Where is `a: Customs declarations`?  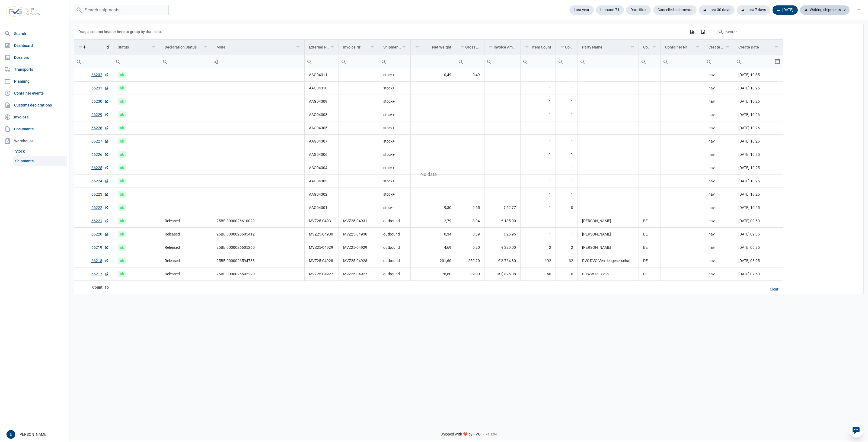 a: Customs declarations is located at coordinates (35, 105).